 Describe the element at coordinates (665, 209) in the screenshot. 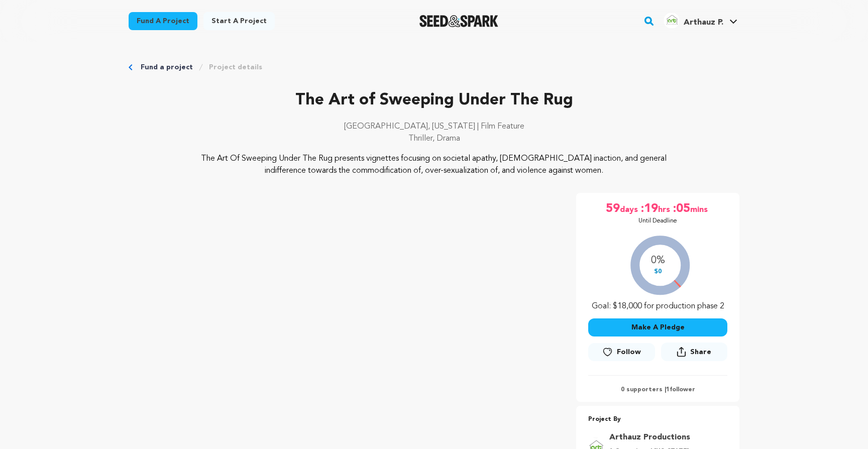

I see `span: hrs` at that location.